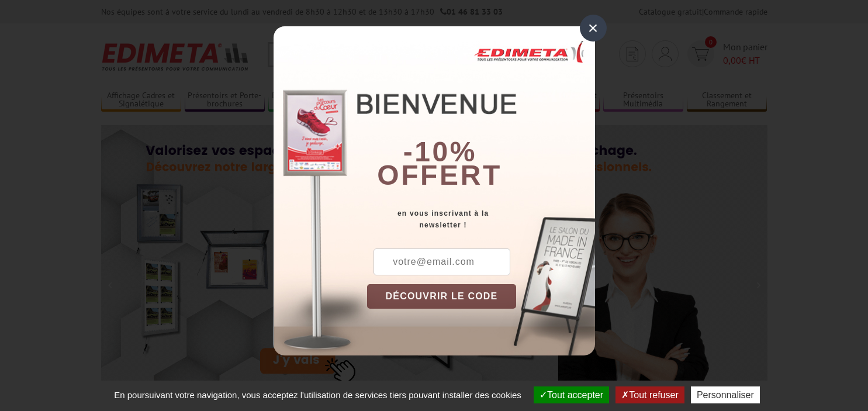 The height and width of the screenshot is (411, 868). Describe the element at coordinates (442, 262) in the screenshot. I see `input: votre@email.com` at that location.